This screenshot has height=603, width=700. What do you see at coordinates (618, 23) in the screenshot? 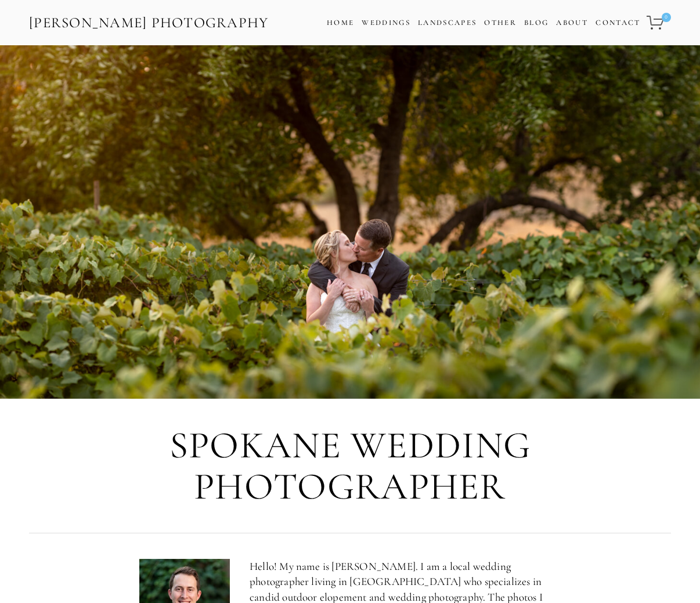
I see `a: Contact` at bounding box center [618, 23].